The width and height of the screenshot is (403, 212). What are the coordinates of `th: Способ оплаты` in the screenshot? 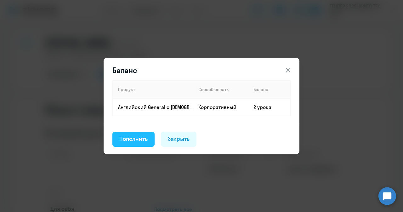 It's located at (221, 89).